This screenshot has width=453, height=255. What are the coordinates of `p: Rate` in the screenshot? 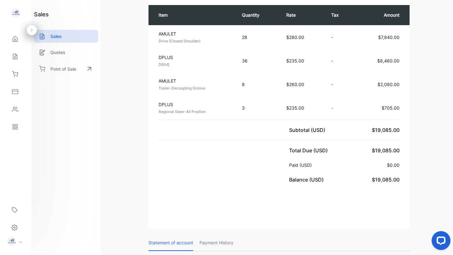 It's located at (302, 15).